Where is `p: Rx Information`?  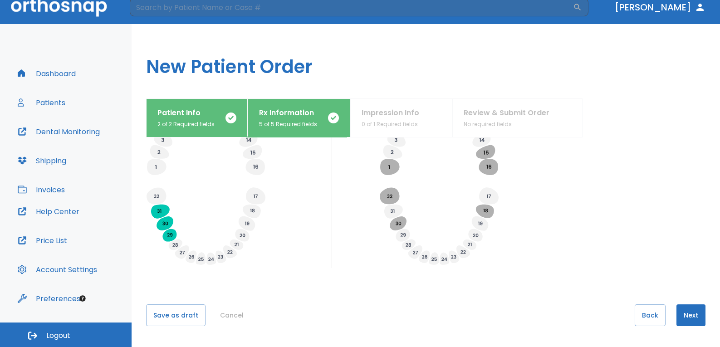 p: Rx Information is located at coordinates (288, 113).